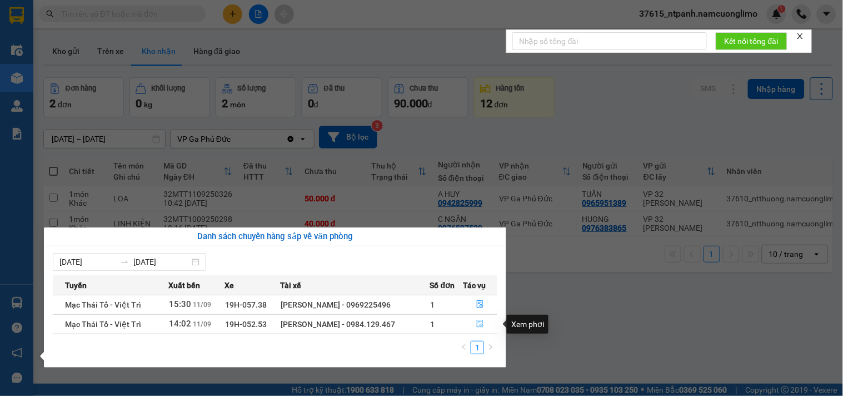  Describe the element at coordinates (464, 347) in the screenshot. I see `li: Previous Page` at that location.